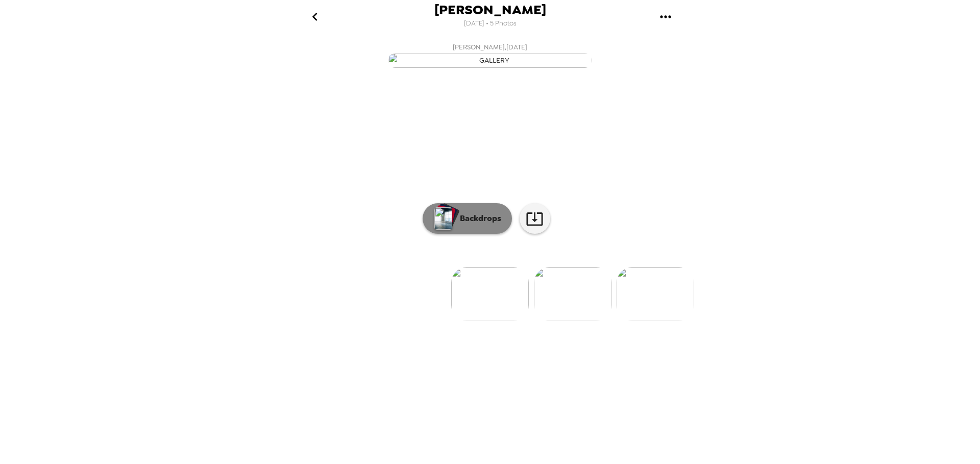 Image resolution: width=980 pixels, height=464 pixels. What do you see at coordinates (477, 219) in the screenshot?
I see `p: Backdrops` at bounding box center [477, 219].